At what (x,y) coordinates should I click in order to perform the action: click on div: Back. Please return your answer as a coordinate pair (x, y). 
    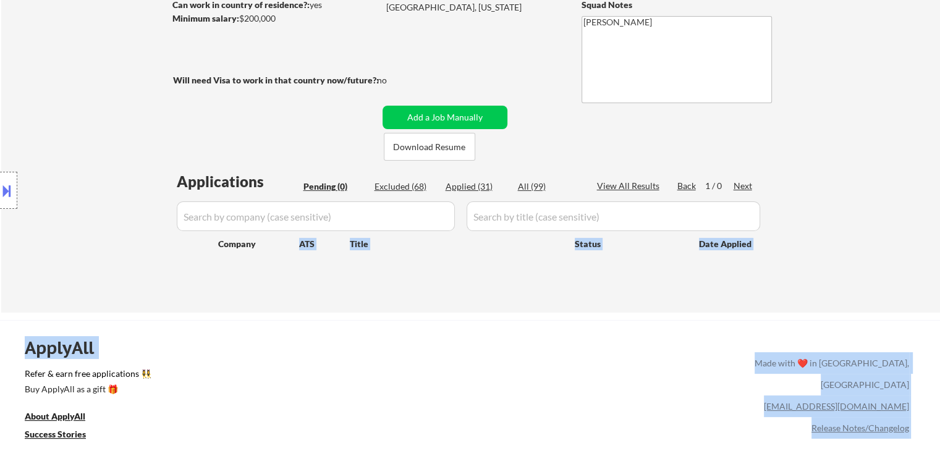
    Looking at the image, I should click on (687, 186).